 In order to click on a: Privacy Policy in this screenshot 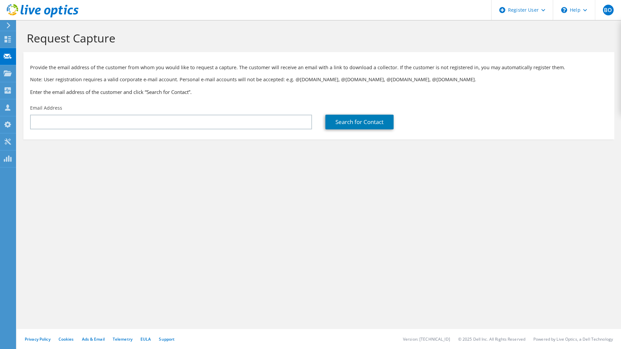, I will do `click(37, 339)`.